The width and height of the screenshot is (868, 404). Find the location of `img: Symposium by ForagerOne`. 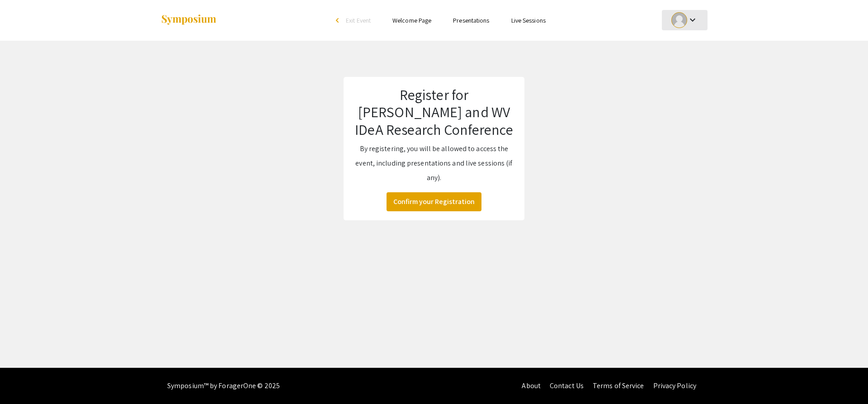

img: Symposium by ForagerOne is located at coordinates (189, 20).